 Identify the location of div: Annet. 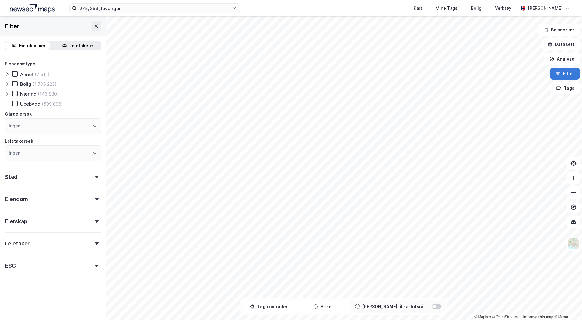
(27, 74).